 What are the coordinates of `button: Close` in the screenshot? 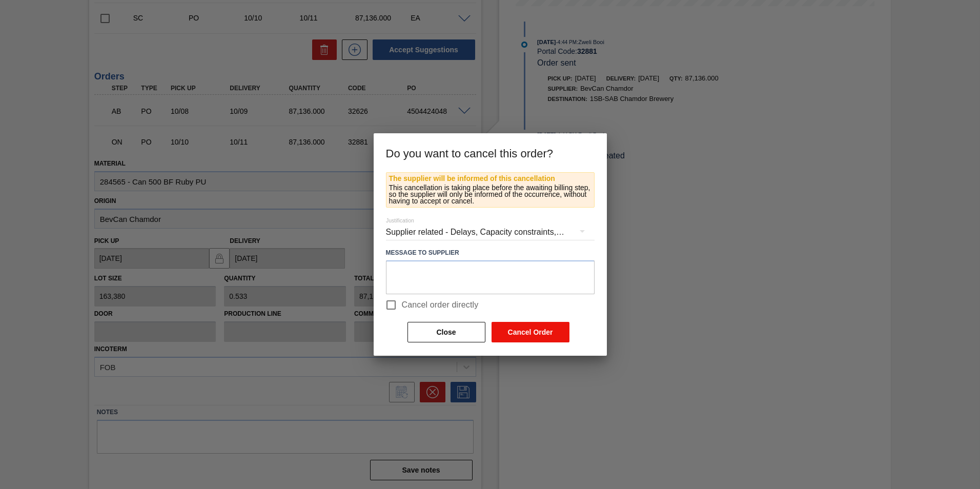 It's located at (446, 332).